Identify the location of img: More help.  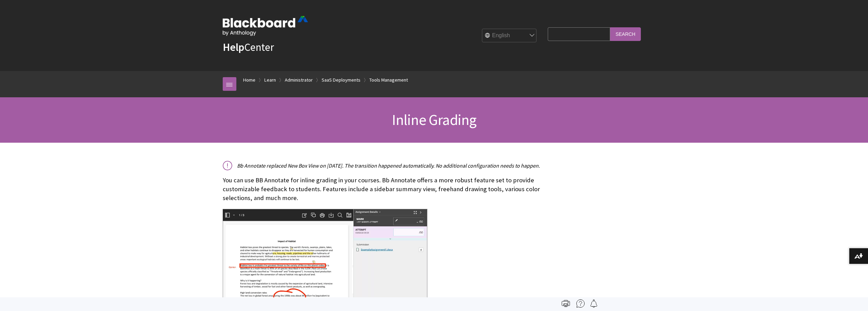
(580, 303).